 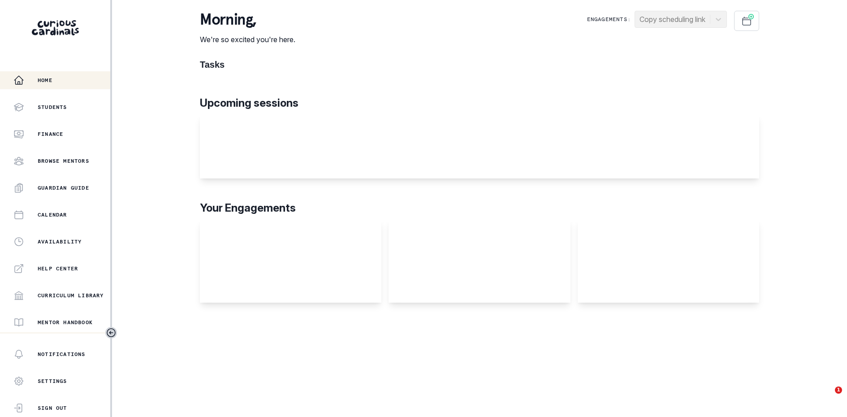 I want to click on p: Engagements:, so click(x=609, y=19).